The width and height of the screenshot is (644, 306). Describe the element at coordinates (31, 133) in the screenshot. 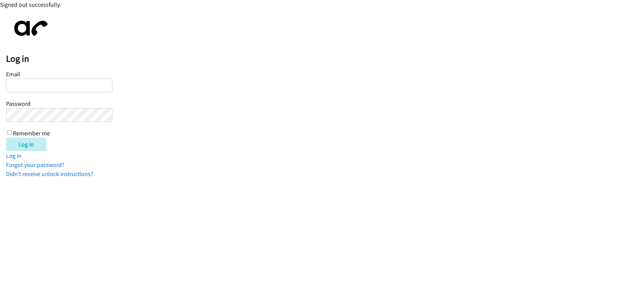

I see `label: Remember me` at that location.